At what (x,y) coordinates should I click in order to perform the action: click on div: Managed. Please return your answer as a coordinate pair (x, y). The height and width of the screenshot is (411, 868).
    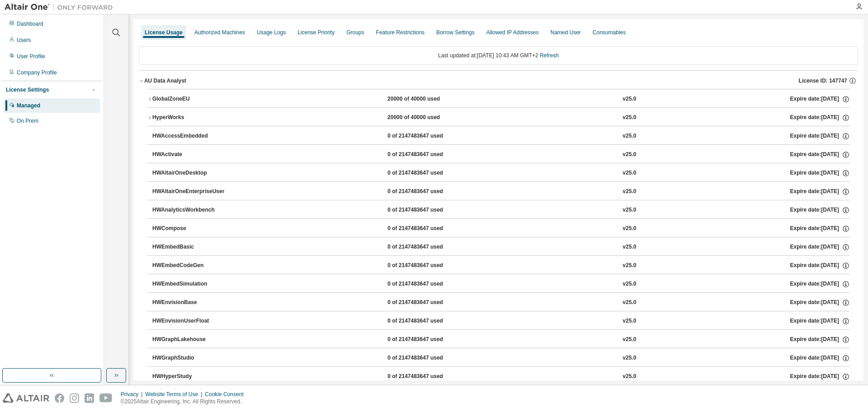
    Looking at the image, I should click on (29, 105).